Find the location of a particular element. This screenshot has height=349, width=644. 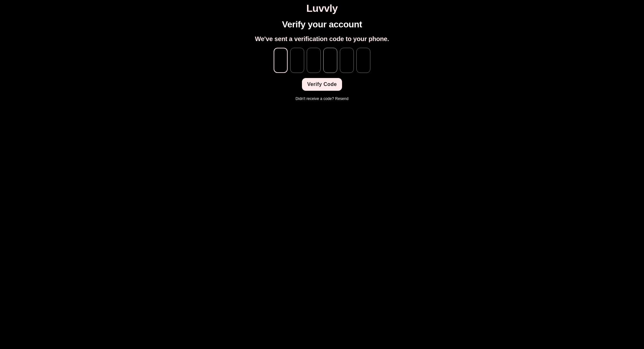

h1: Luvvly is located at coordinates (322, 8).